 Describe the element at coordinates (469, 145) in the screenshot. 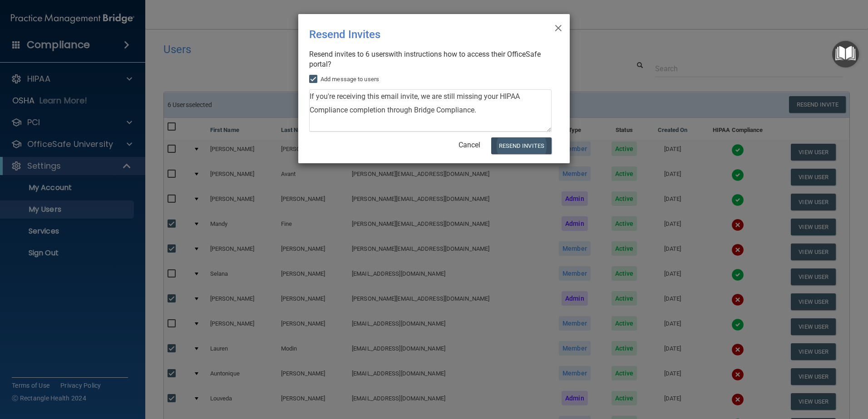

I see `a: Cancel` at that location.